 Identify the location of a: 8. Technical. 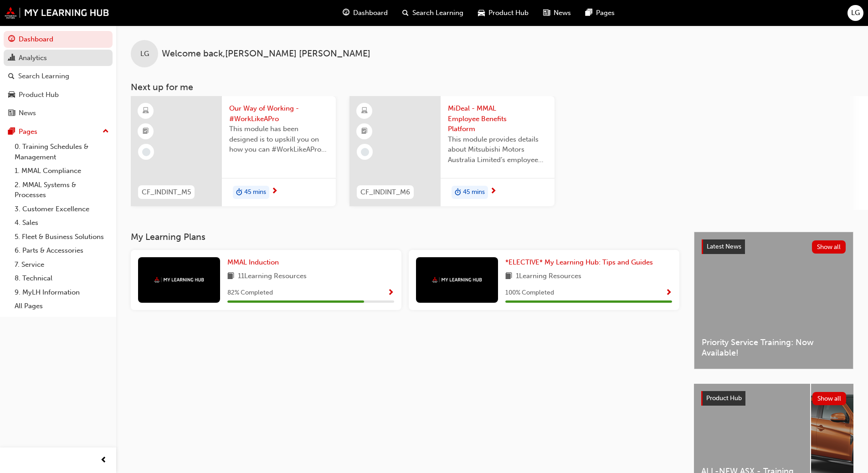
(61, 278).